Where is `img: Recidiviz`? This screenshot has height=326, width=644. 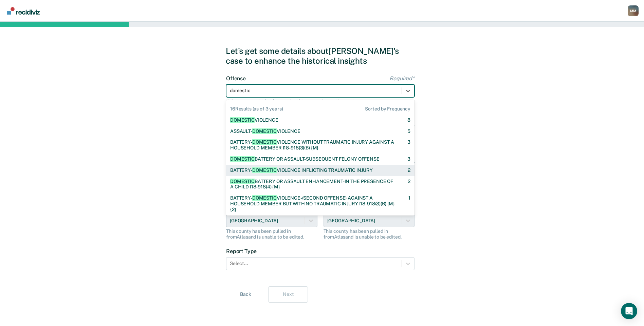 img: Recidiviz is located at coordinates (24, 11).